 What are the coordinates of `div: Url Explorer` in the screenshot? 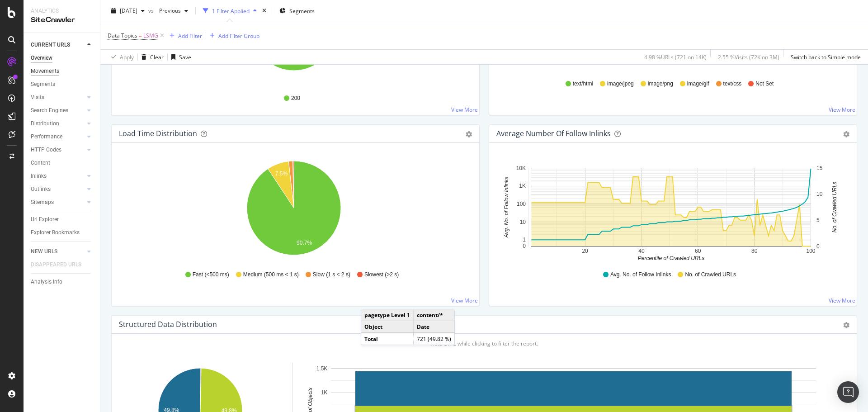 It's located at (45, 220).